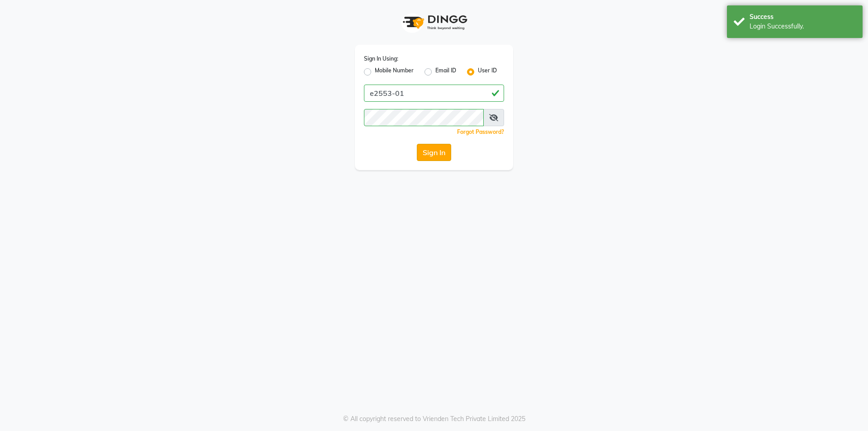  I want to click on label: Sign In Using:, so click(381, 59).